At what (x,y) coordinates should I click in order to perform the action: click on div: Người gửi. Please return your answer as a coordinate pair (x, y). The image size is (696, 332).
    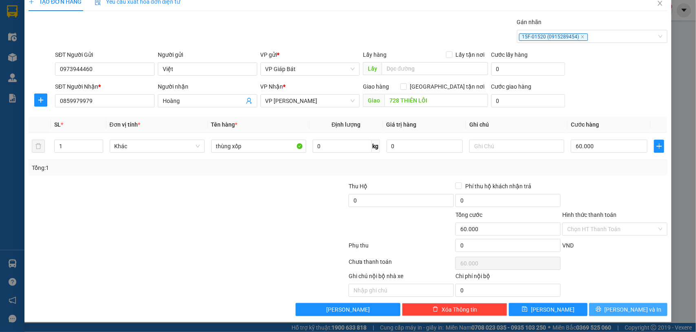
    Looking at the image, I should click on (208, 55).